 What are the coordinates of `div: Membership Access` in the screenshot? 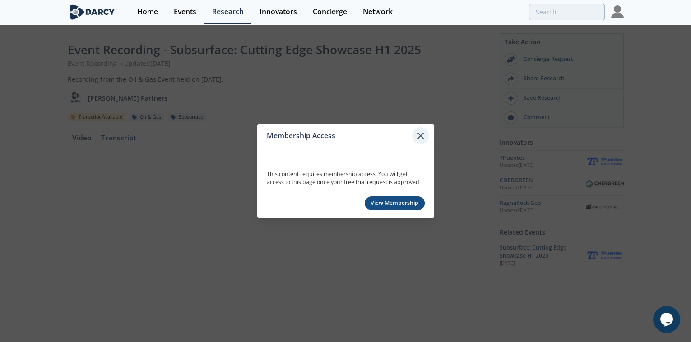 It's located at (339, 136).